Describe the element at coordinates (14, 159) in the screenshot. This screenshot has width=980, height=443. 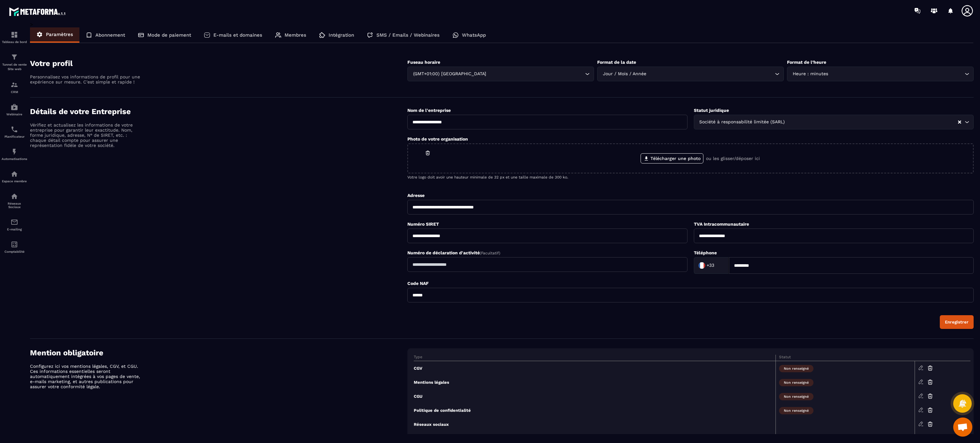
I see `p: Automatisations` at that location.